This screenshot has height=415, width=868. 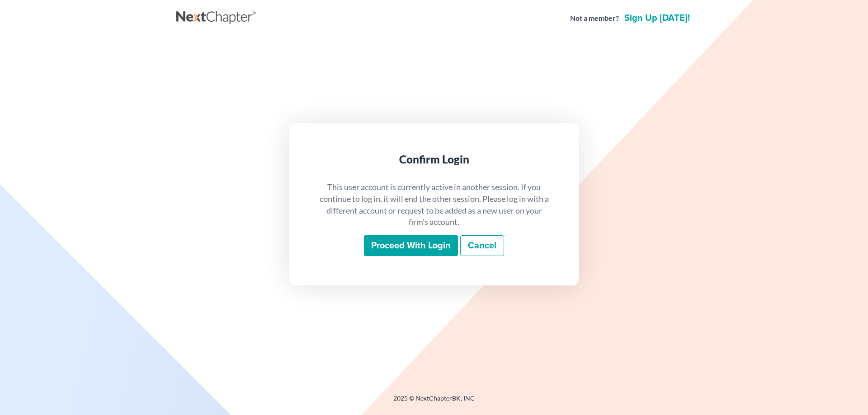 I want to click on a: Cancel, so click(x=482, y=246).